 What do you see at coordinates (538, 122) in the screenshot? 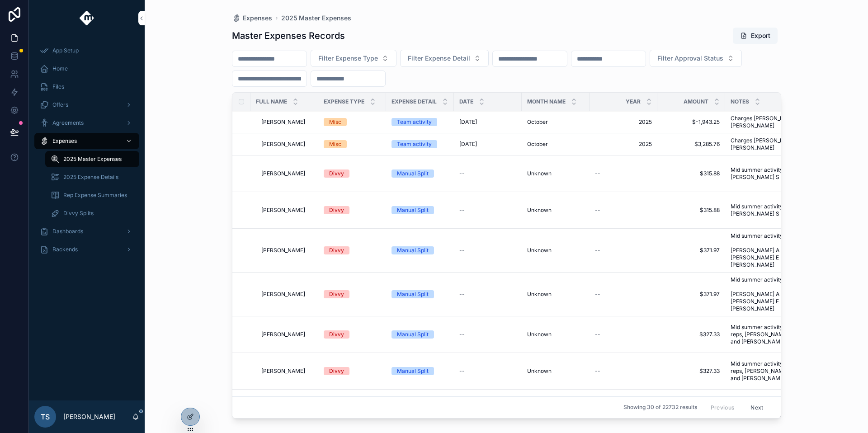
I see `span: October` at bounding box center [538, 122].